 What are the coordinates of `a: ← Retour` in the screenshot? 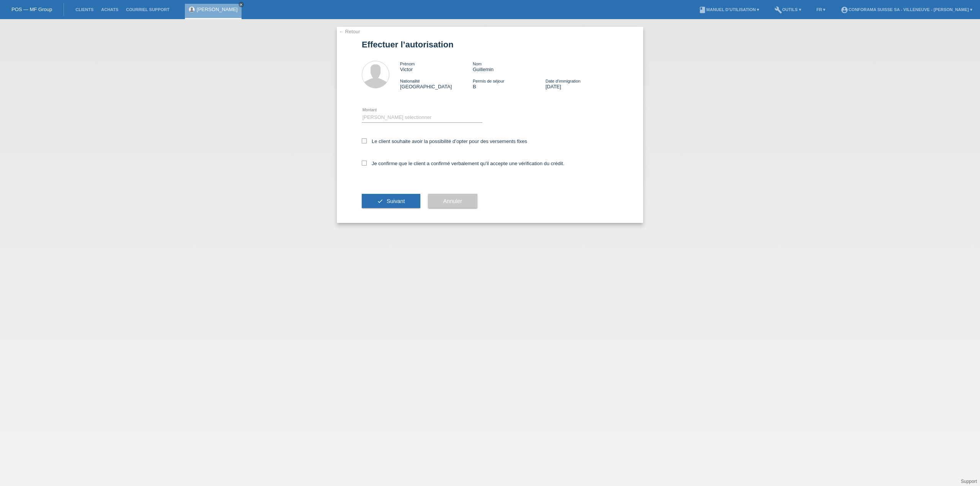 It's located at (349, 31).